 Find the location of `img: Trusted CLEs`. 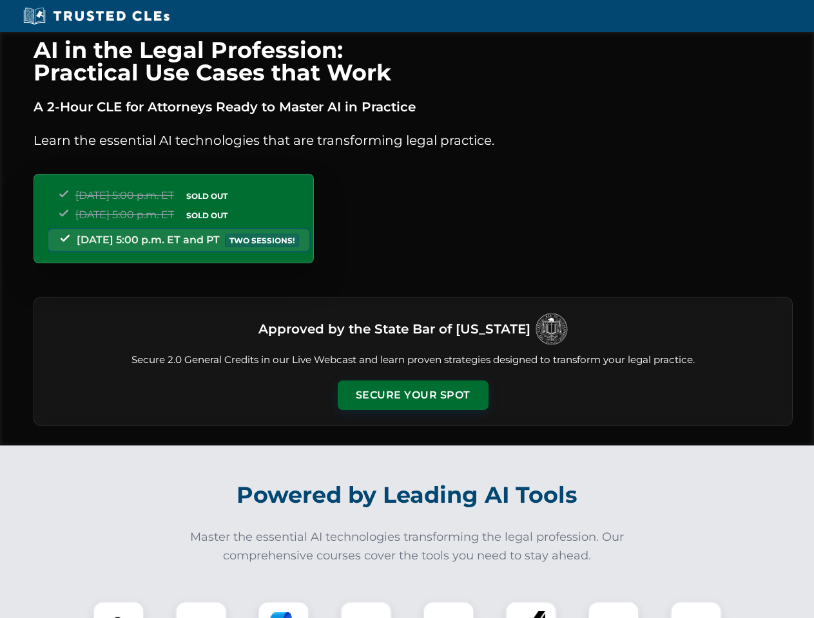

img: Trusted CLEs is located at coordinates (96, 16).